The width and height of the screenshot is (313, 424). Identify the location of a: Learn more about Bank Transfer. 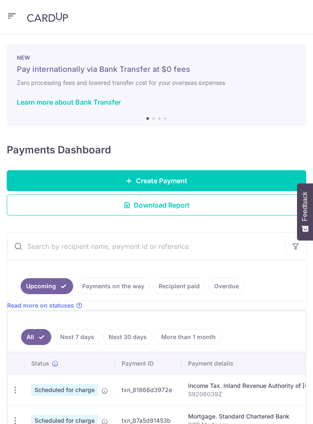
(69, 102).